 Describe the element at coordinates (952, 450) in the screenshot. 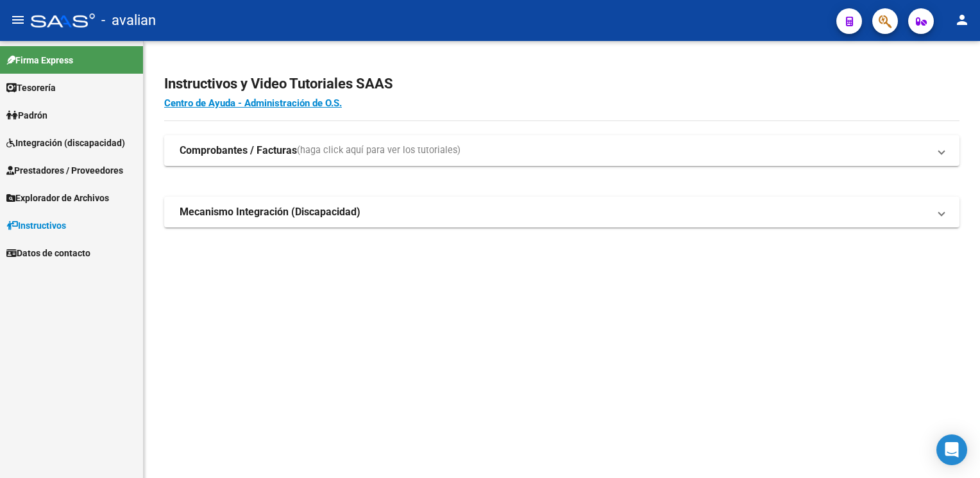

I see `div: Open Intercom Messenger` at that location.